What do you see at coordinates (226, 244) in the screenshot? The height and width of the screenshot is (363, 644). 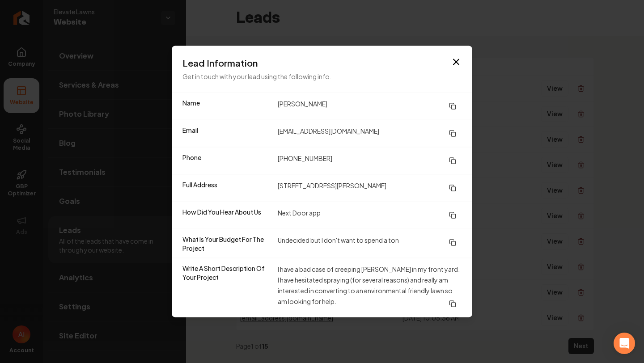 I see `dt: What Is Your Budget For The Project` at bounding box center [226, 244].